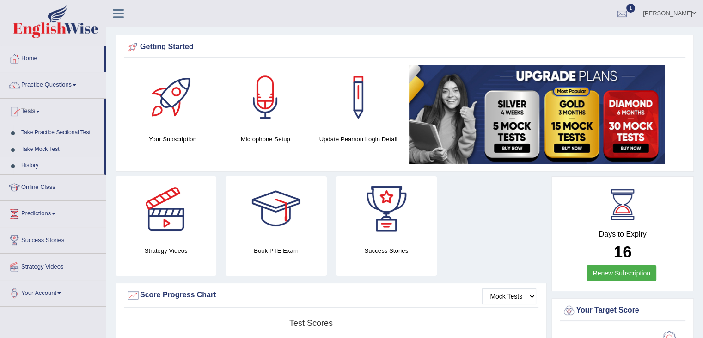 The height and width of the screenshot is (338, 703). I want to click on a: Tests, so click(52, 110).